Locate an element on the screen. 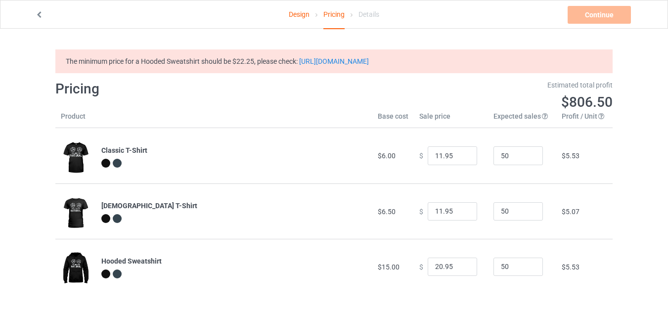 This screenshot has width=668, height=313. th: Expected sales is located at coordinates (522, 120).